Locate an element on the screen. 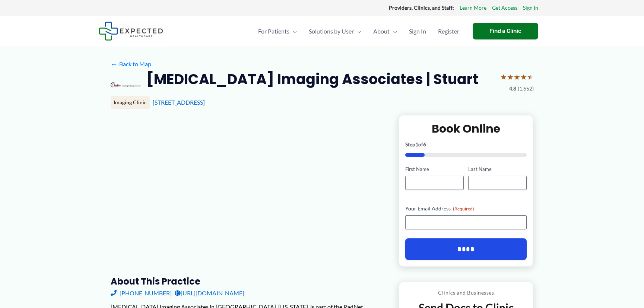 This screenshot has width=644, height=308. span: For Patients is located at coordinates (274, 31).